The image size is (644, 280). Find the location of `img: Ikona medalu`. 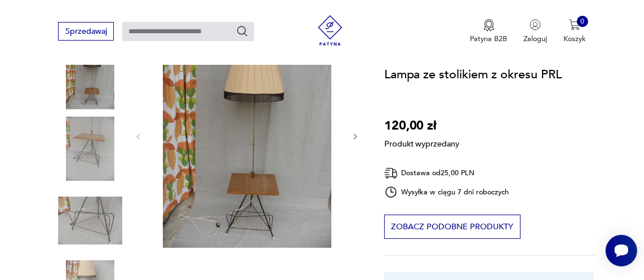

img: Ikona medalu is located at coordinates (489, 25).